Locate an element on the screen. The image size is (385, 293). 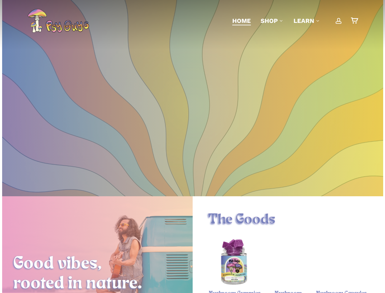
h1: The Goods is located at coordinates (288, 220).